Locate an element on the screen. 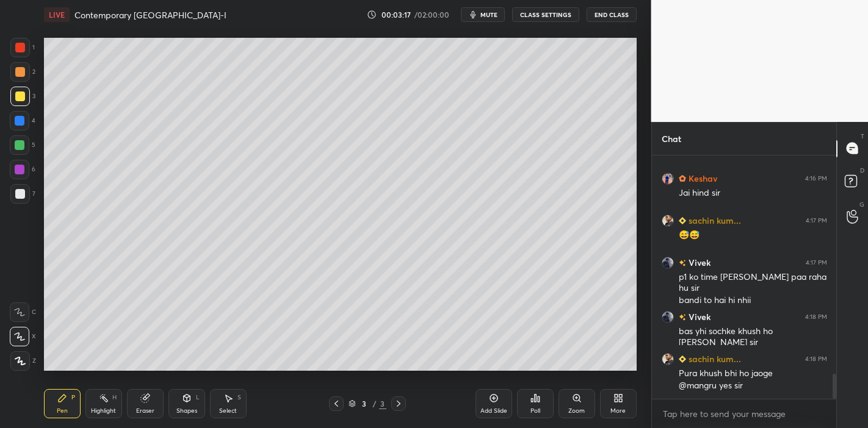 Image resolution: width=868 pixels, height=428 pixels. p: G is located at coordinates (862, 204).